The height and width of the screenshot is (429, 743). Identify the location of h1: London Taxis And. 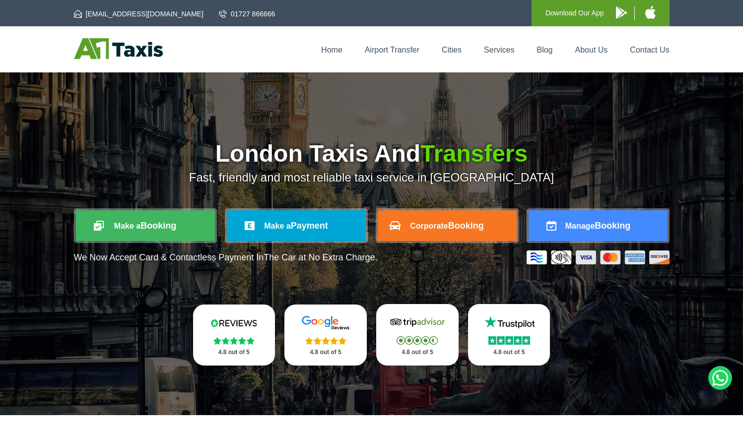
(372, 154).